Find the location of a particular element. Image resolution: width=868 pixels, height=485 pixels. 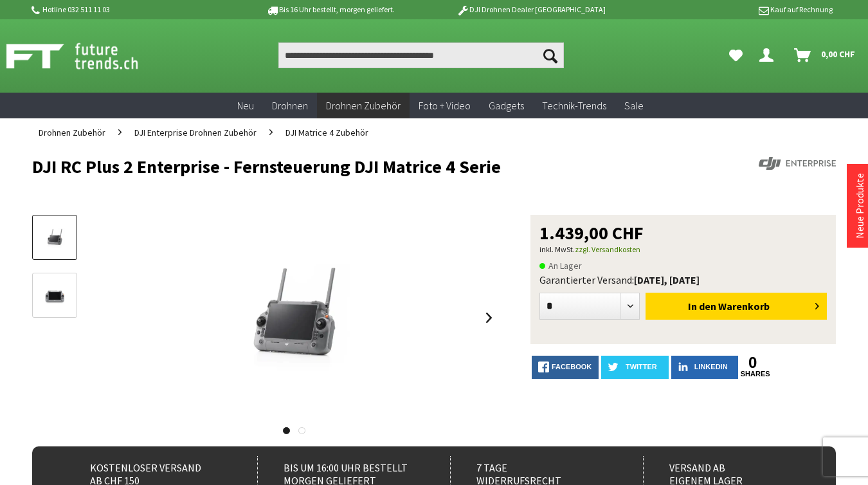

a: facebook is located at coordinates (565, 367).